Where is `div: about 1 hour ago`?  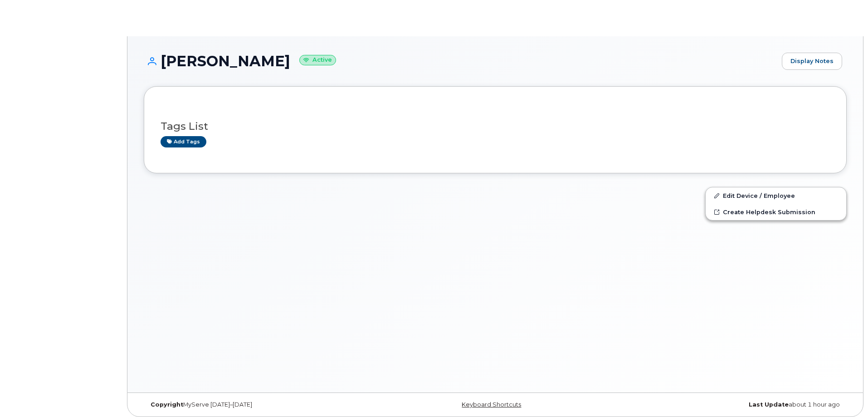 div: about 1 hour ago is located at coordinates (730, 405).